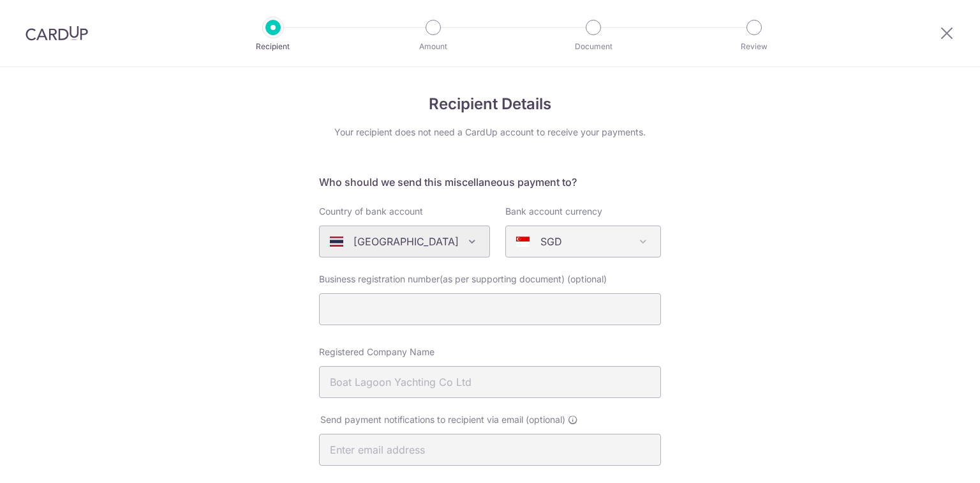 Image resolution: width=980 pixels, height=483 pixels. What do you see at coordinates (490, 104) in the screenshot?
I see `h4: Recipient Details` at bounding box center [490, 104].